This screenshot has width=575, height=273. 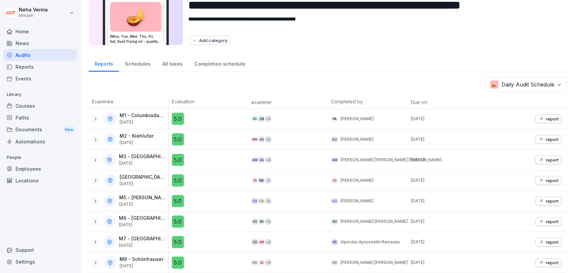 I want to click on font: Reports, so click(x=25, y=67).